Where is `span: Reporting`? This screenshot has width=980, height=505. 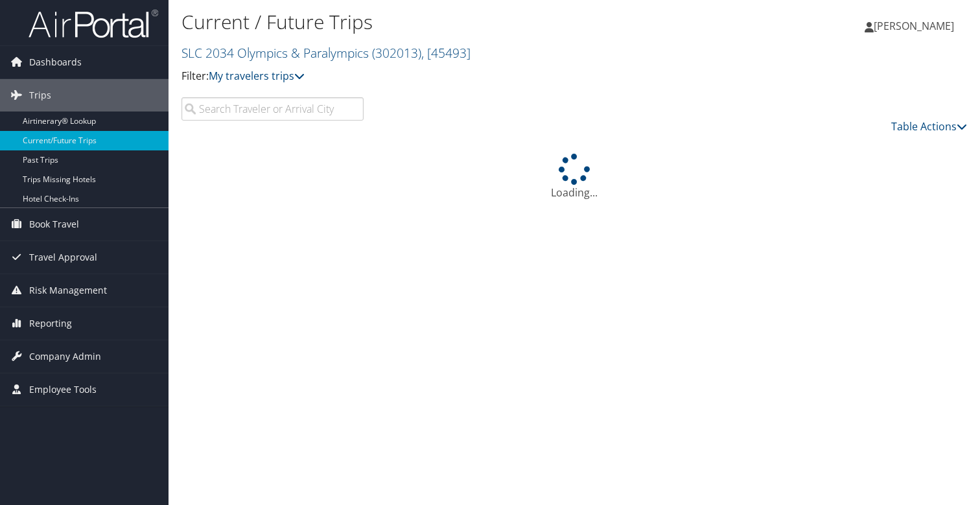 span: Reporting is located at coordinates (50, 324).